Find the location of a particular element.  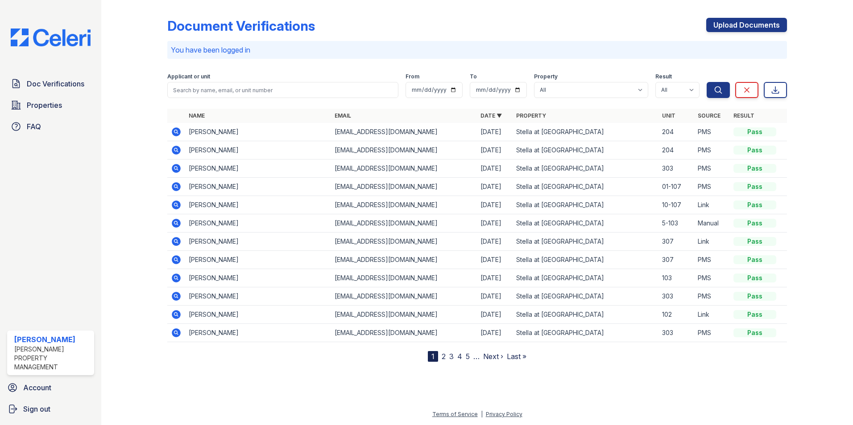

a: Email is located at coordinates (343, 116).